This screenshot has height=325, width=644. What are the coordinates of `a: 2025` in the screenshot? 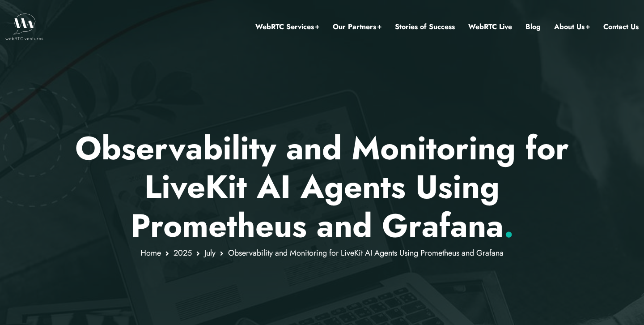 It's located at (182, 252).